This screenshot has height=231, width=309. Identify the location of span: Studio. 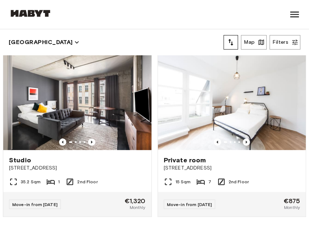
(20, 160).